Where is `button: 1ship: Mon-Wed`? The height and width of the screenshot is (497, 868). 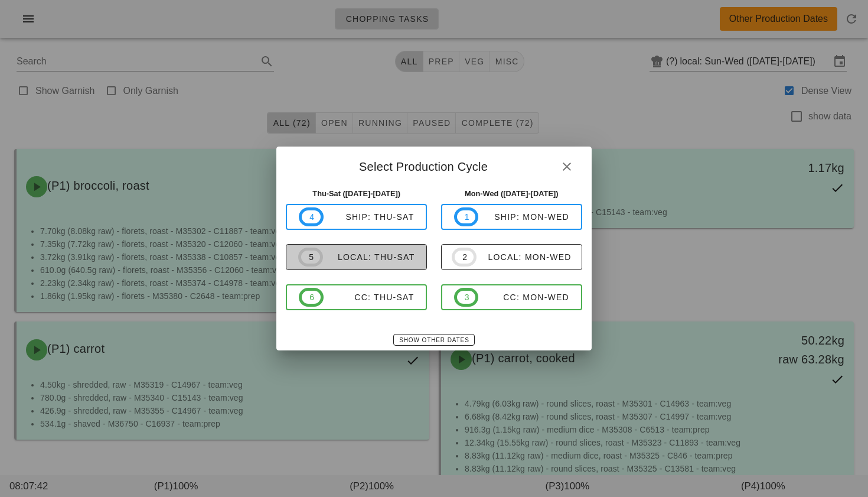 button: 1ship: Mon-Wed is located at coordinates (512, 217).